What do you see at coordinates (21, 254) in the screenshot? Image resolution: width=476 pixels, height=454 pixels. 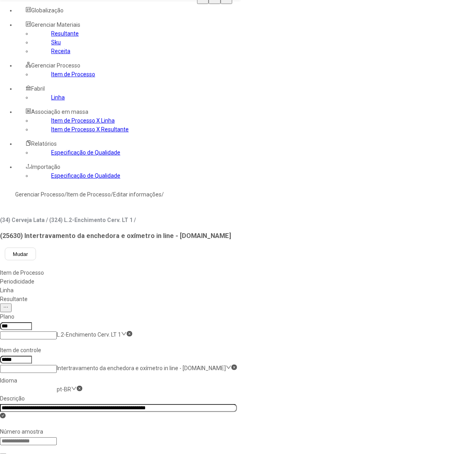 I see `span: Mudar` at bounding box center [21, 254].